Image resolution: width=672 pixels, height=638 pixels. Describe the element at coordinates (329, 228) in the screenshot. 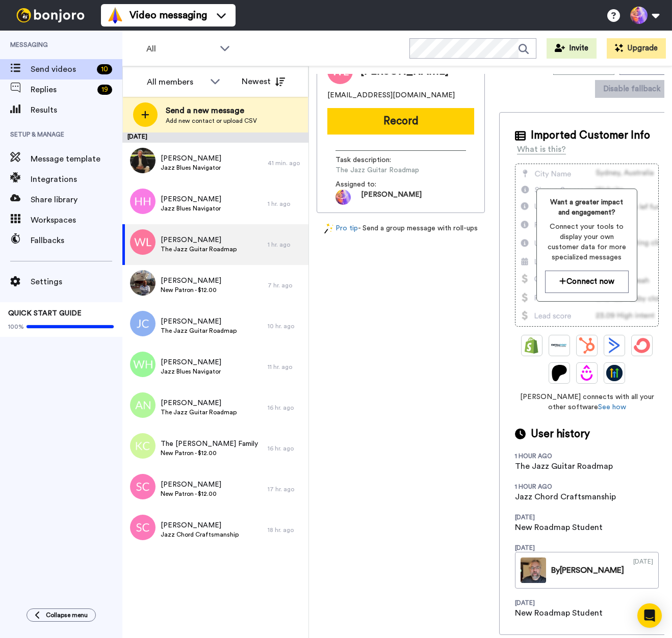

I see `img: magic-wand.svg` at that location.